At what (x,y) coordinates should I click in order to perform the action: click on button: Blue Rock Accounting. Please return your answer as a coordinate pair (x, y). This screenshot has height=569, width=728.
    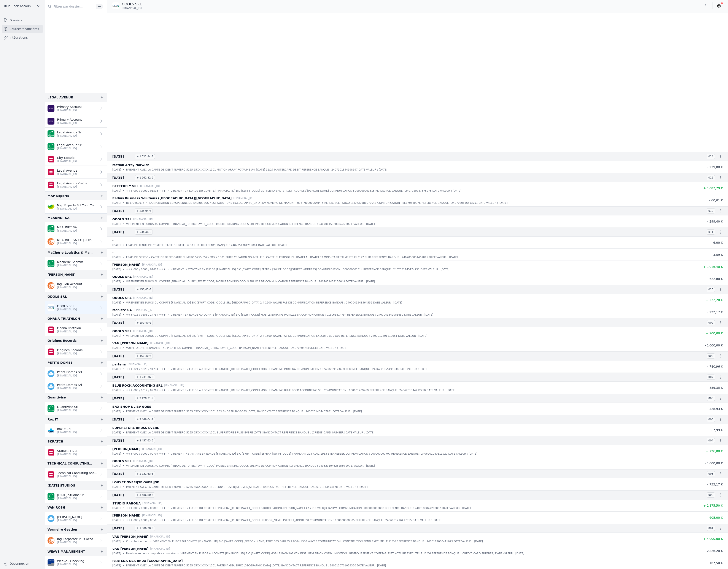
    Looking at the image, I should click on (22, 6).